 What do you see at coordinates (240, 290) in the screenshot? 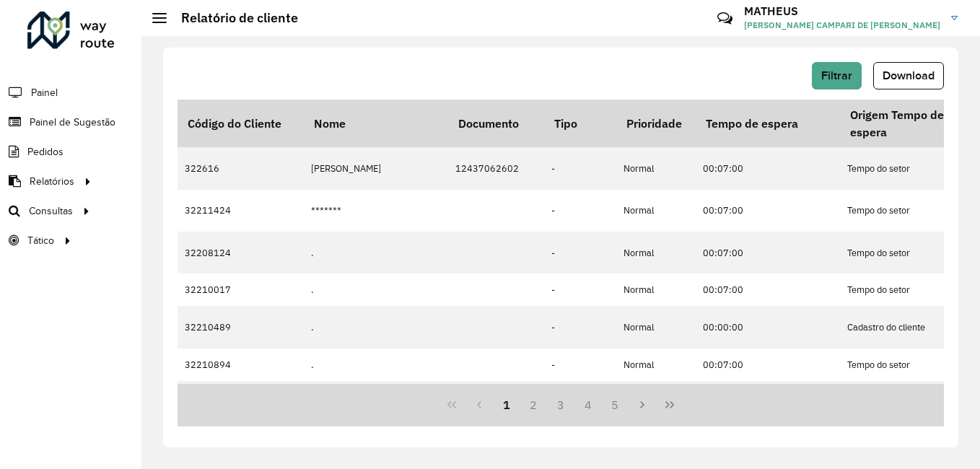
I see `td: 32210017` at bounding box center [240, 290].